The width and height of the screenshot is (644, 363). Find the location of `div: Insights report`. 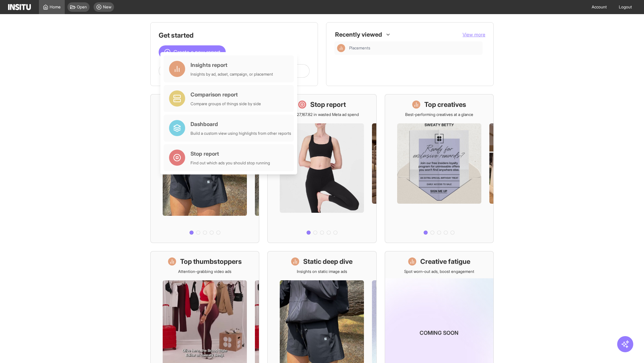

div: Insights report is located at coordinates (232, 65).